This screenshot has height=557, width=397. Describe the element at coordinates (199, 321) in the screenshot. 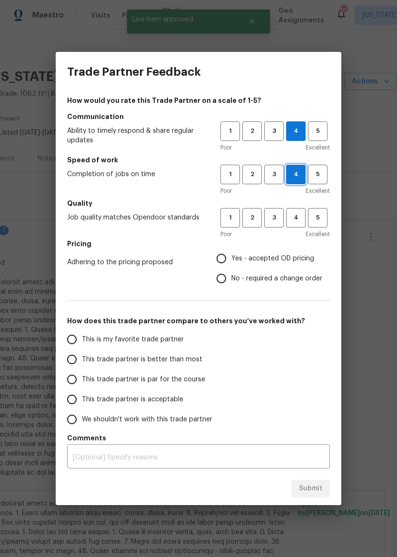

I see `h5: How does this trade partner compare to others you’ve worked with?` at that location.